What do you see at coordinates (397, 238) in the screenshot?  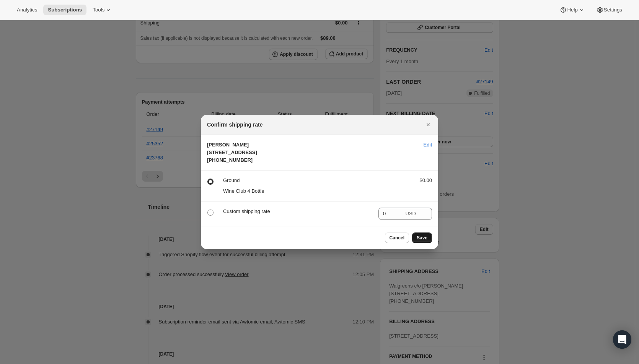 I see `button: Cancel` at bounding box center [397, 238].